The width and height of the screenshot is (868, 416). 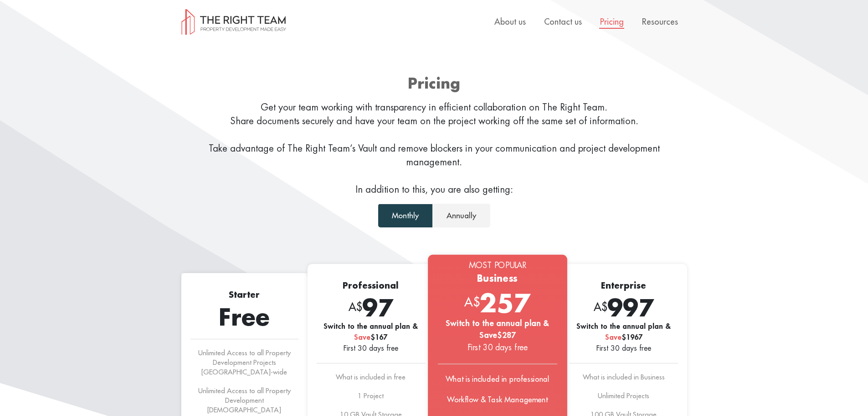 What do you see at coordinates (371, 309) in the screenshot?
I see `div: 97` at bounding box center [371, 309].